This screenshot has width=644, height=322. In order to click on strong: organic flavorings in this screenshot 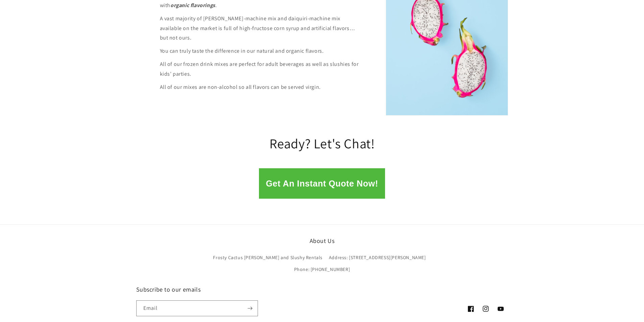, I will do `click(193, 5)`.